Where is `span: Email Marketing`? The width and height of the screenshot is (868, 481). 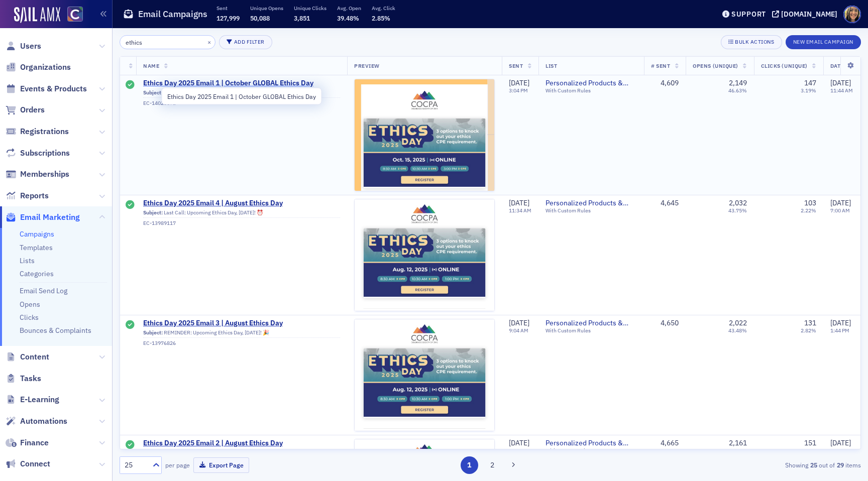
span: Email Marketing is located at coordinates (50, 217).